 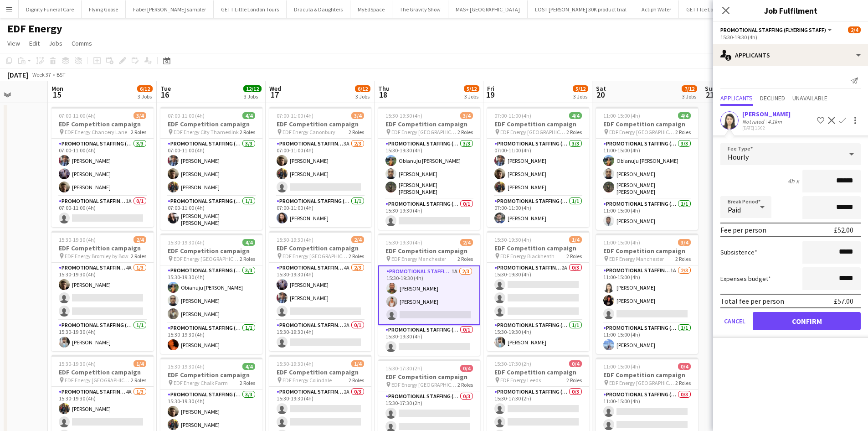 I want to click on span: Comms, so click(x=81, y=44).